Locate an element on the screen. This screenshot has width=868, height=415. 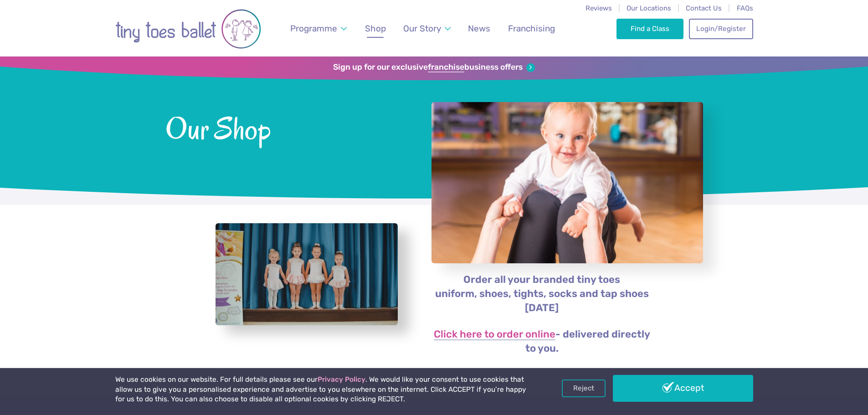
a: Our Locations is located at coordinates (649, 9).